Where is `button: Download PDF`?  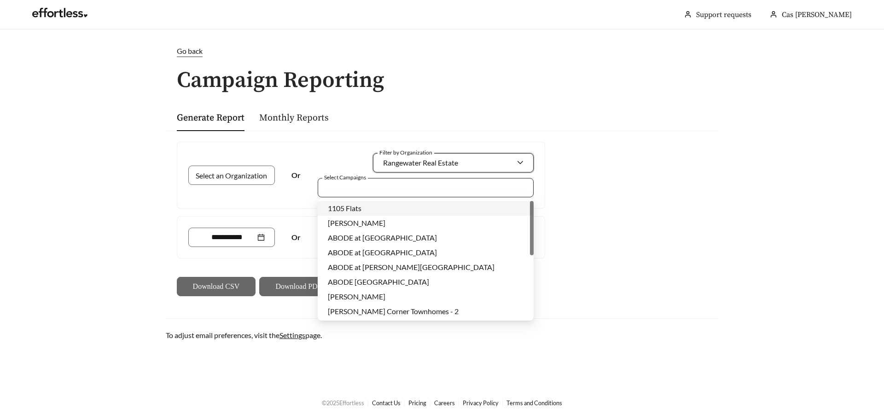 button: Download PDF is located at coordinates (298, 287).